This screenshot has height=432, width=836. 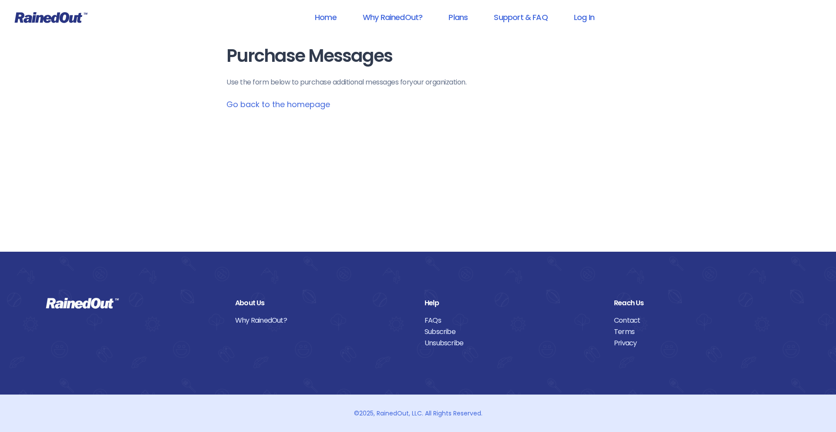 What do you see at coordinates (512, 320) in the screenshot?
I see `a: FAQs` at bounding box center [512, 320].